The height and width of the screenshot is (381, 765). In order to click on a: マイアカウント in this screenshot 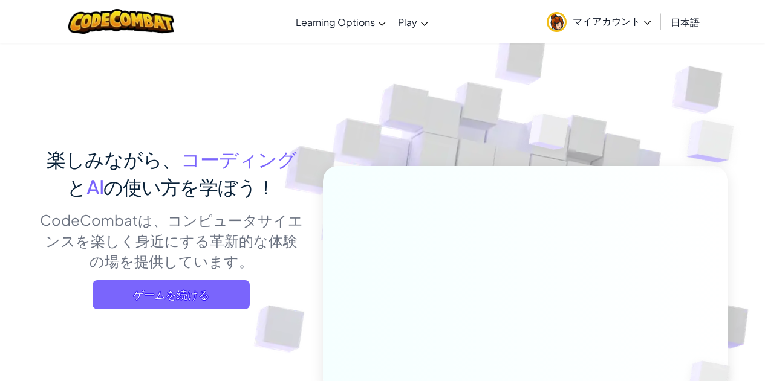, I will do `click(599, 21)`.